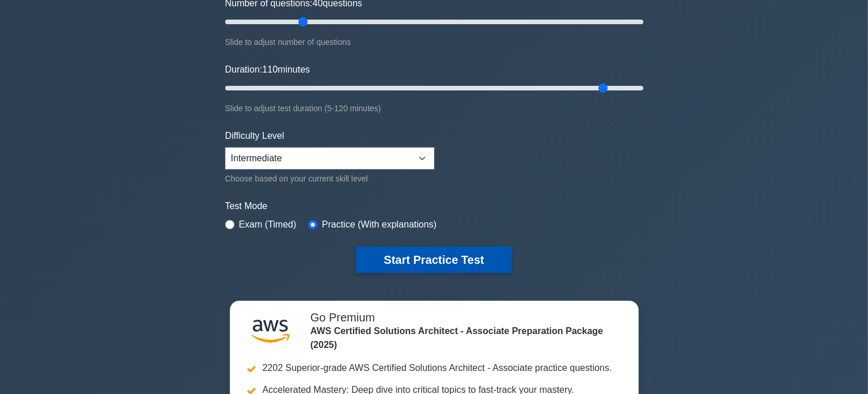 The height and width of the screenshot is (394, 868). Describe the element at coordinates (379, 224) in the screenshot. I see `label: Practice (With explanations)` at that location.